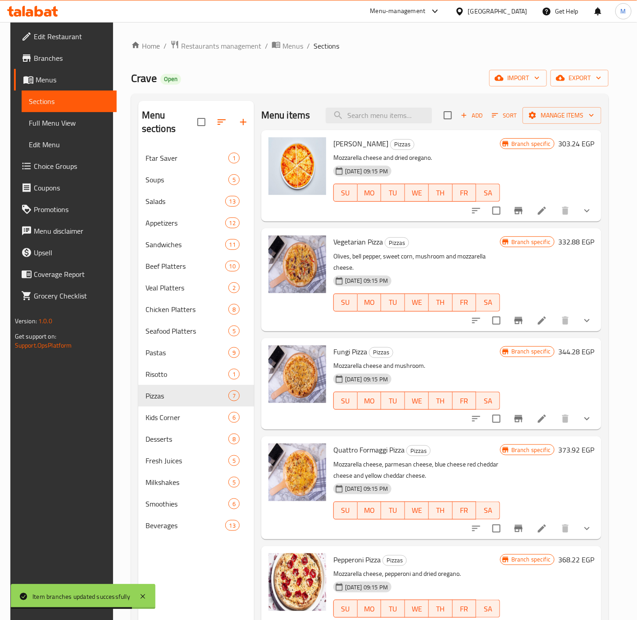 This screenshot has height=620, width=637. I want to click on span: FR, so click(464, 302).